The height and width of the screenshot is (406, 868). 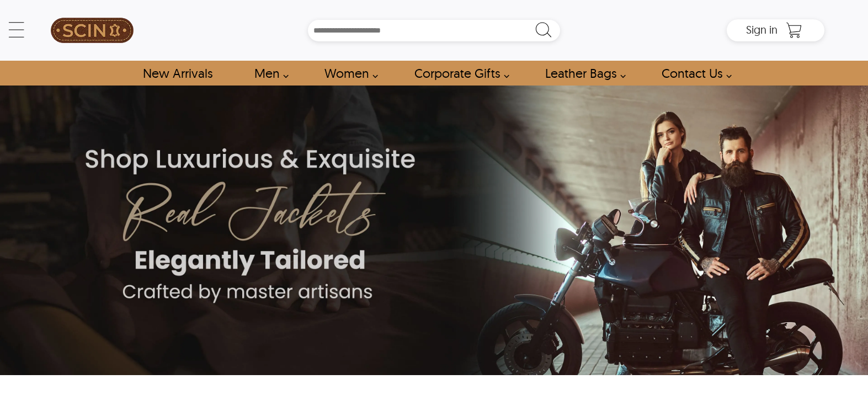 I want to click on a: Sign in, so click(x=761, y=31).